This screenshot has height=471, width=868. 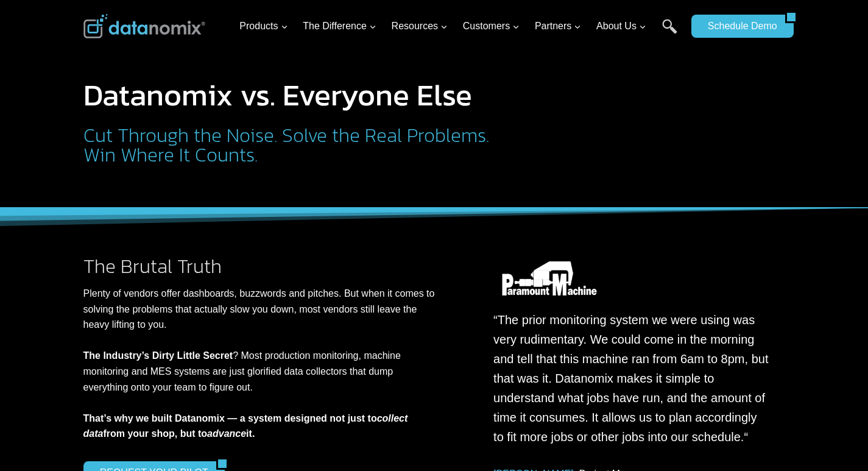 I want to click on a: Schedule Demo, so click(x=739, y=26).